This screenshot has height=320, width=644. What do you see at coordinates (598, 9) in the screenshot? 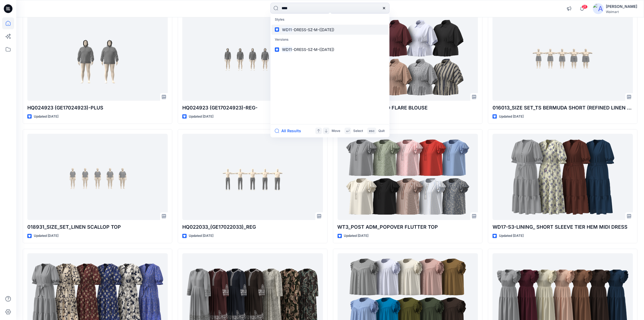
I see `img: avatar` at bounding box center [598, 9].